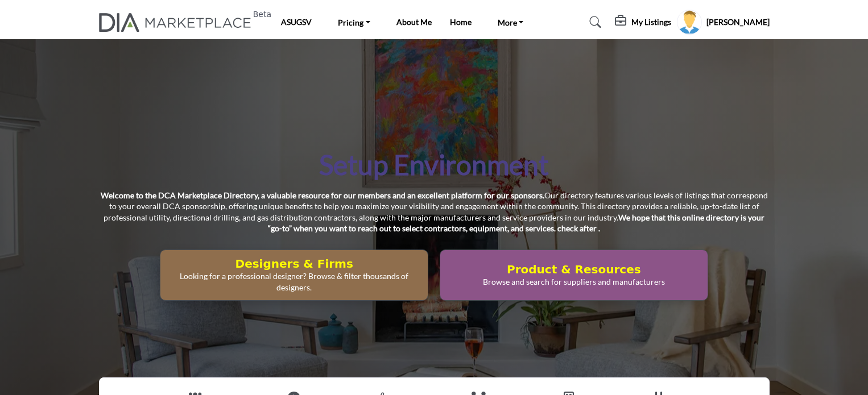 The image size is (868, 395). I want to click on button: Designers & Firms Looking for a professional designer? Browse & filter thousands of designers., so click(294, 275).